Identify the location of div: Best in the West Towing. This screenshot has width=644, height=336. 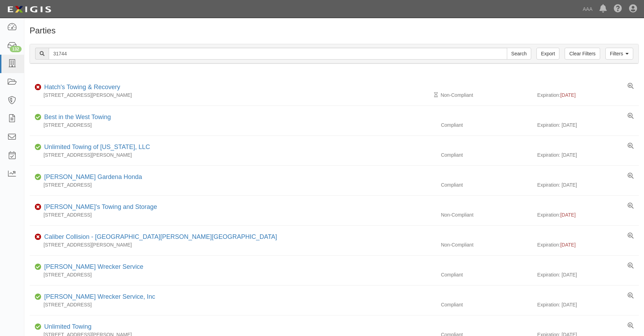
(76, 117).